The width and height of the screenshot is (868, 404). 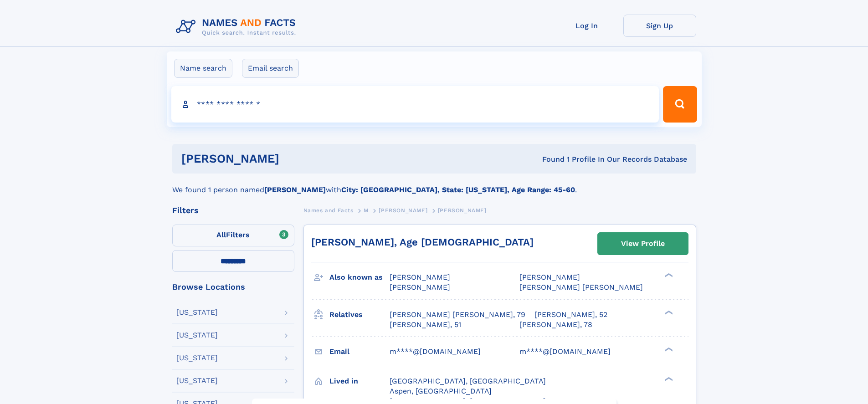 What do you see at coordinates (221, 235) in the screenshot?
I see `span: All` at bounding box center [221, 235].